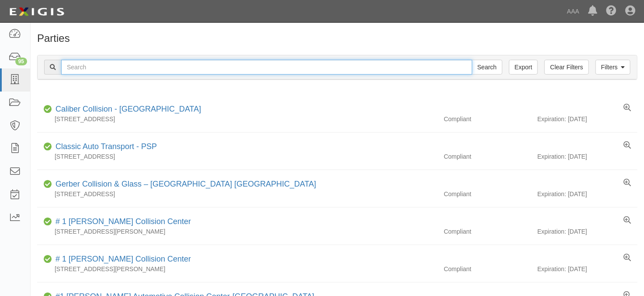 The image size is (644, 296). I want to click on a: Export, so click(523, 67).